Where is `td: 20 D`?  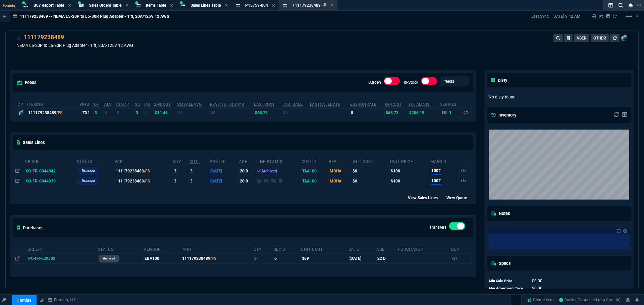
td: 20 D is located at coordinates (247, 181).